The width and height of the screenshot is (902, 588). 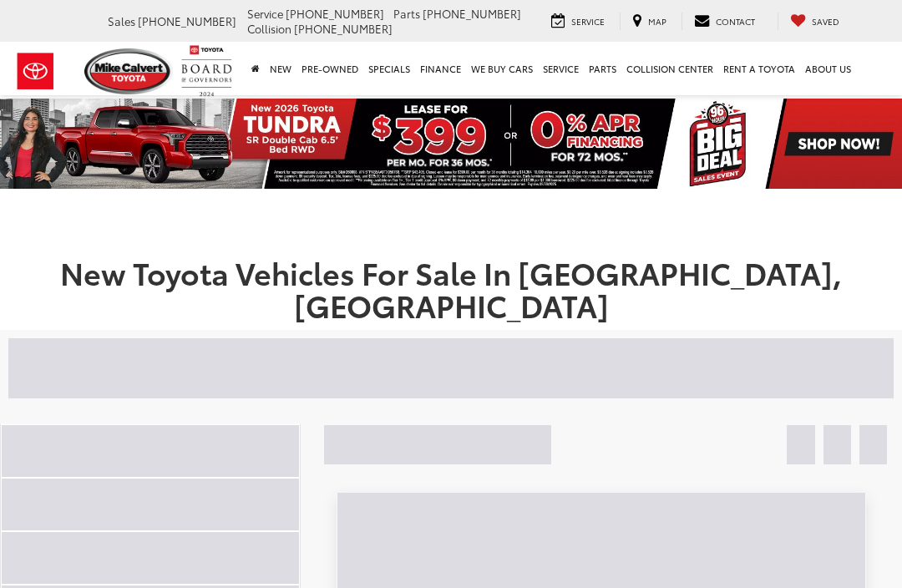 What do you see at coordinates (657, 21) in the screenshot?
I see `span: Map` at bounding box center [657, 21].